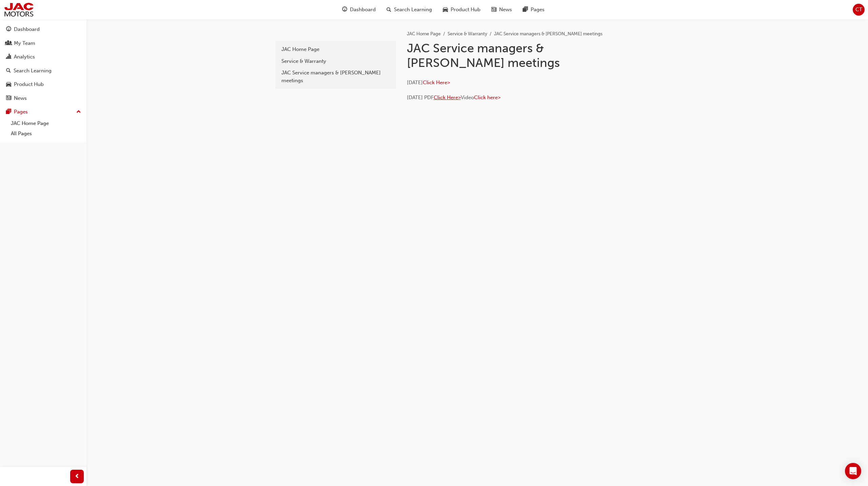  Describe the element at coordinates (24, 57) in the screenshot. I see `div: Analytics` at that location.